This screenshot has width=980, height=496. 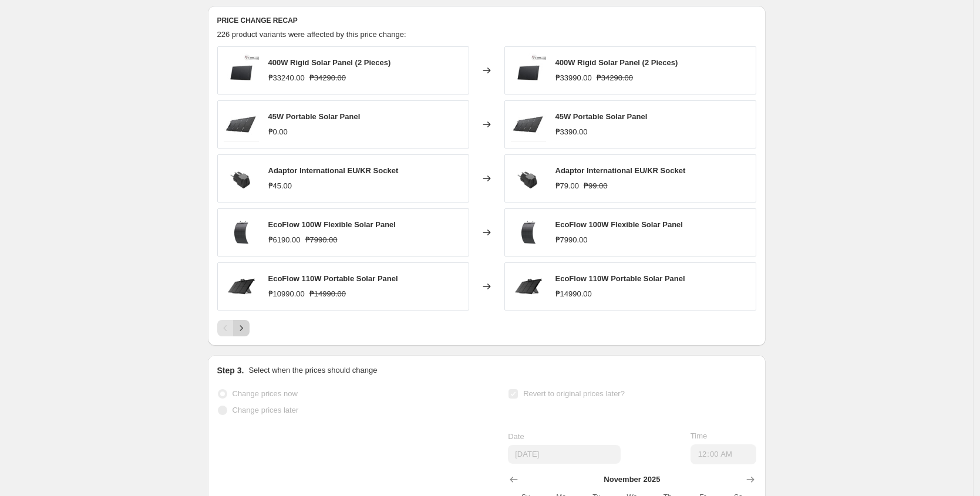 I want to click on div: ₱33240.00, so click(x=287, y=78).